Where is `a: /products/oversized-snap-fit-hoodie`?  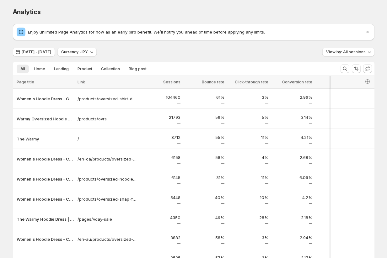
a: /products/oversized-snap-fit-hoodie is located at coordinates (107, 199).